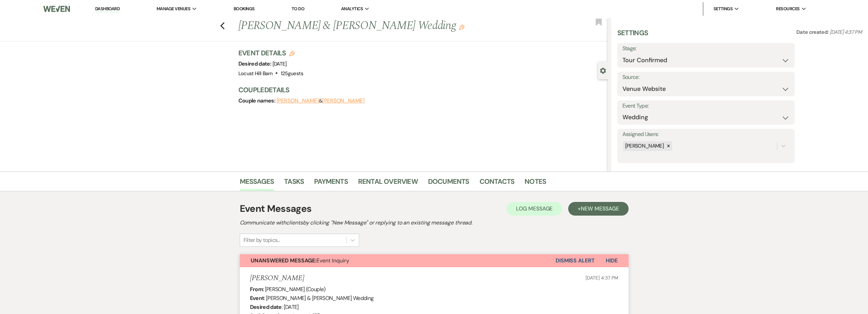 Image resolution: width=868 pixels, height=314 pixels. Describe the element at coordinates (723, 9) in the screenshot. I see `span: Settings` at that location.